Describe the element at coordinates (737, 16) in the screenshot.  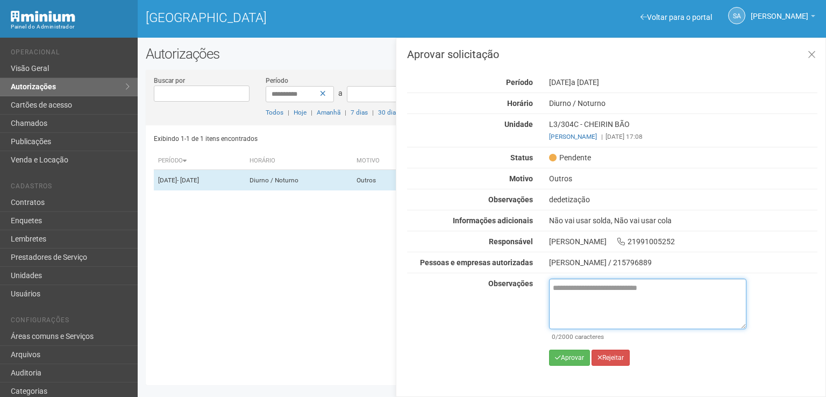
I see `a: SA` at that location.